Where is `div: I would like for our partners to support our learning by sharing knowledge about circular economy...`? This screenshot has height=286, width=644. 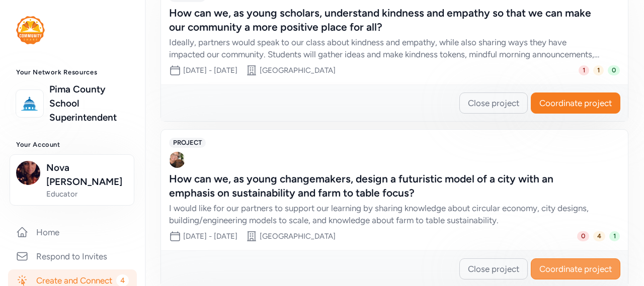
div: I would like for our partners to support our learning by sharing knowledge about circular economy... is located at coordinates (384, 214).